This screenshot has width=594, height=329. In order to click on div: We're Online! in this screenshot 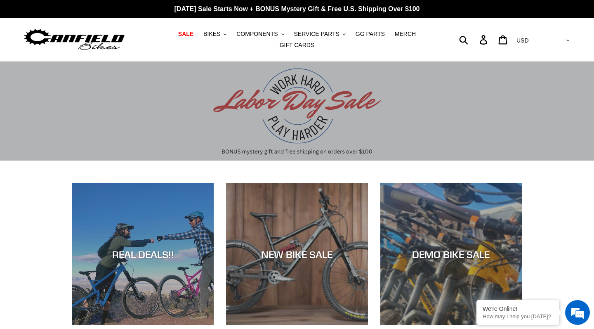, I will do `click(518, 308)`.